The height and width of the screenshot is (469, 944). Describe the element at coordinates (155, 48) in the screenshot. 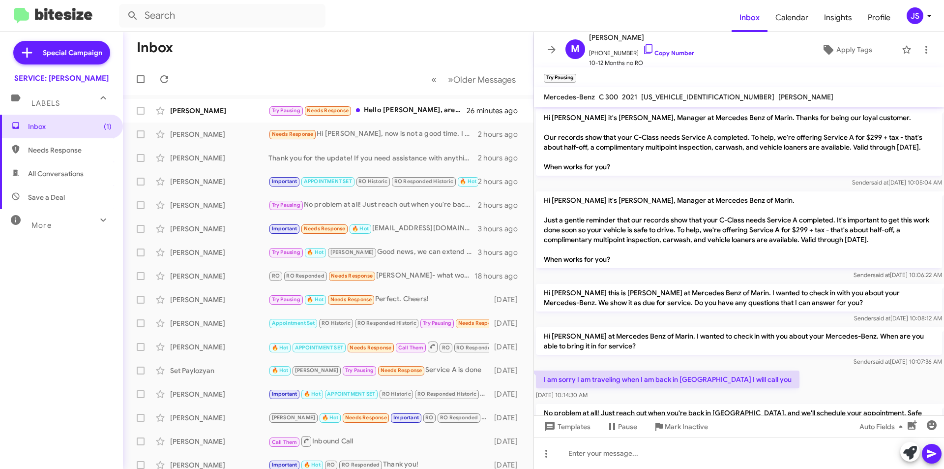

I see `h1: Inbox` at that location.